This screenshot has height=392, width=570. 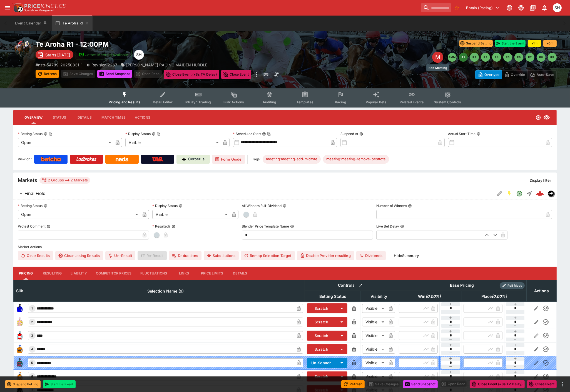 What do you see at coordinates (33, 118) in the screenshot?
I see `button: Overview` at bounding box center [33, 118].